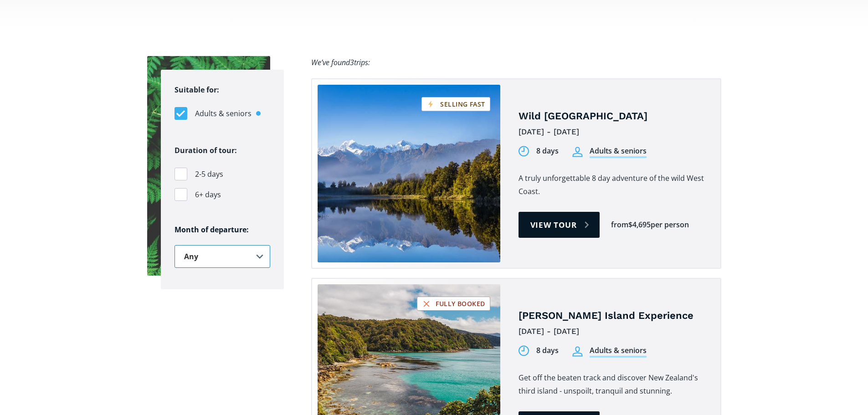  Describe the element at coordinates (612, 185) in the screenshot. I see `p: A truly unforgettable 8 day adventure of the wild West Coast.` at that location.